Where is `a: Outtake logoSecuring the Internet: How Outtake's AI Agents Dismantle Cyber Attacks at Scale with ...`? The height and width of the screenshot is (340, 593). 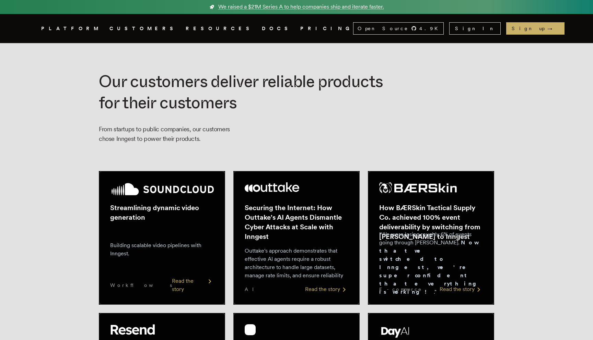 a: Outtake logoSecuring the Internet: How Outtake's AI Agents Dismantle Cyber Attacks at Scale with ... is located at coordinates (296, 238).